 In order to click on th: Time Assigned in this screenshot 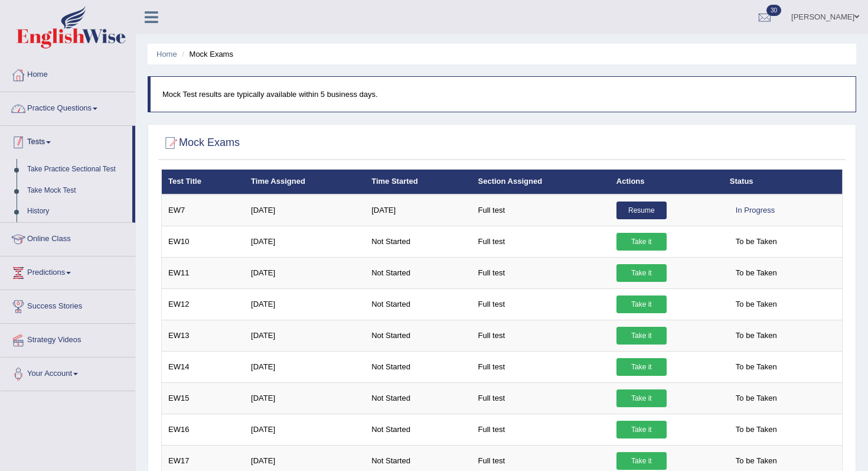, I will do `click(304, 182)`.